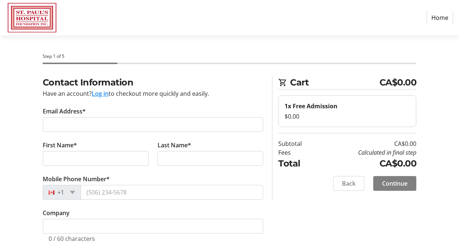 The height and width of the screenshot is (249, 459). What do you see at coordinates (439, 18) in the screenshot?
I see `a: Home` at bounding box center [439, 18].